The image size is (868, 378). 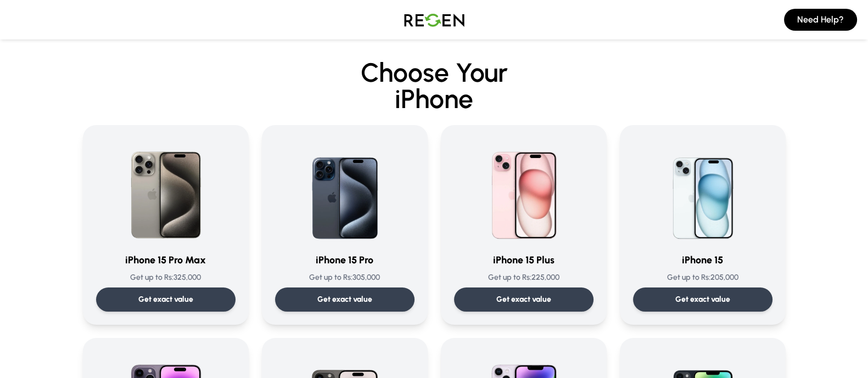 What do you see at coordinates (434, 20) in the screenshot?
I see `img: Logo` at bounding box center [434, 20].